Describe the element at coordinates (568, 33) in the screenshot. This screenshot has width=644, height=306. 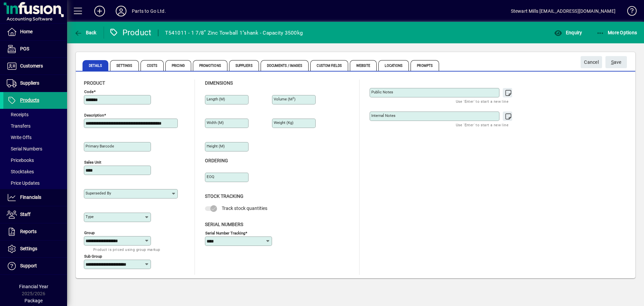
I see `button: Enquiry` at that location.